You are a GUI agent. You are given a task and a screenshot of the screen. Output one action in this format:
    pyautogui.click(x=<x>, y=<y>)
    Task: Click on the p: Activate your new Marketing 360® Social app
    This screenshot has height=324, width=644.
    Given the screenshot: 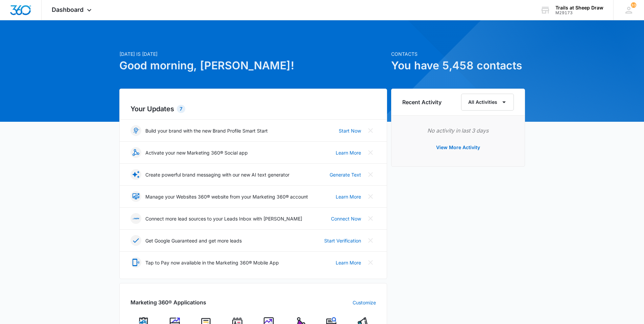 What is the action you would take?
    pyautogui.click(x=197, y=153)
    